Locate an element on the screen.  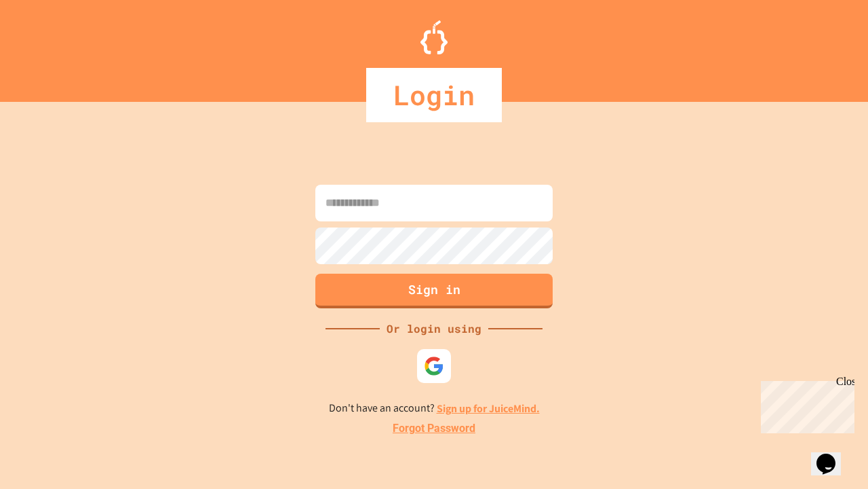
div: Chat with us now!Close is located at coordinates (50, 45).